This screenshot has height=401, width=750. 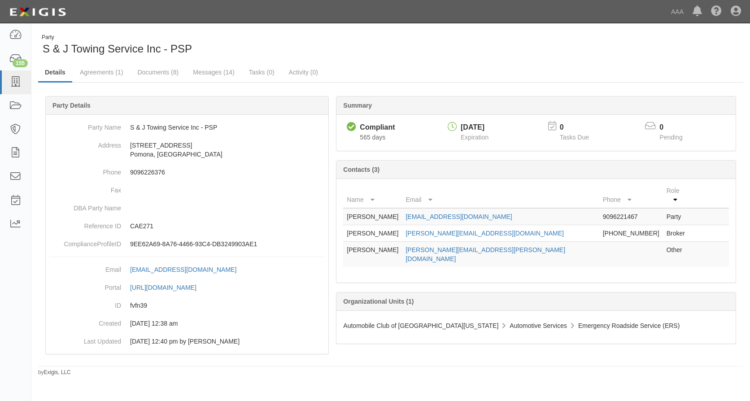 I want to click on i: Help Center - Complianz, so click(x=716, y=12).